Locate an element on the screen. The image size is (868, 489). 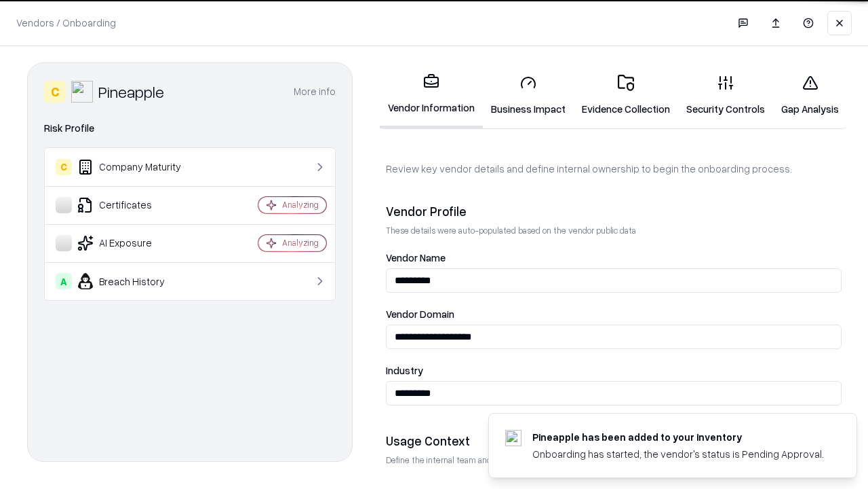
a: Security Controls is located at coordinates (726, 95).